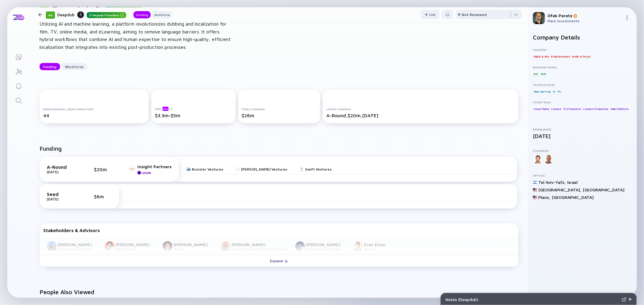  Describe the element at coordinates (620, 109) in the screenshot. I see `div: Web Platform` at that location.